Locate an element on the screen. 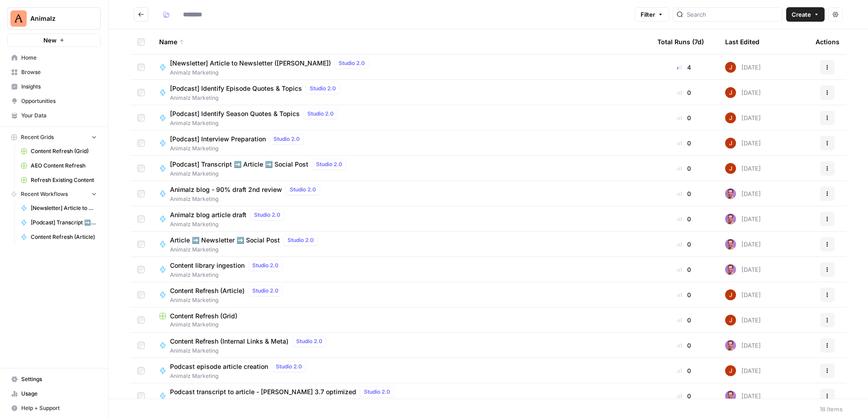 The height and width of the screenshot is (419, 868). span: Home is located at coordinates (59, 58).